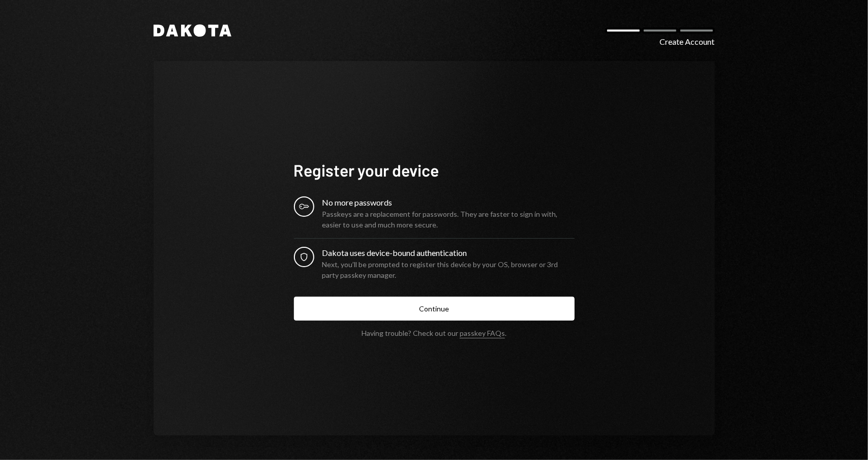 The image size is (868, 460). What do you see at coordinates (434, 333) in the screenshot?
I see `div: Having trouble? Check out our .` at bounding box center [434, 333].